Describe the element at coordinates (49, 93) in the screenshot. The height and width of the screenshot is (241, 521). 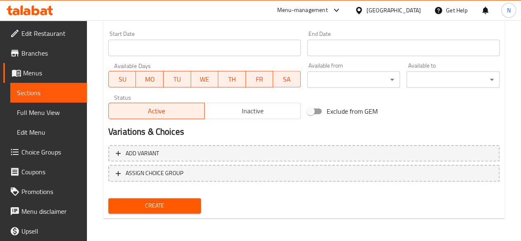
I see `span: Sections` at that location.